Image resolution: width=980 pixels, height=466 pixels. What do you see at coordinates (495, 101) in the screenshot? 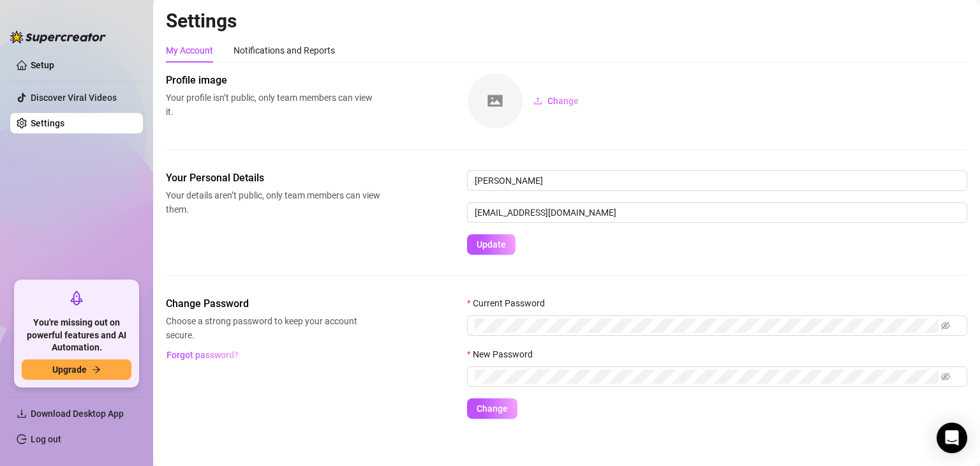
I see `img: square-placeholder.png` at bounding box center [495, 101].